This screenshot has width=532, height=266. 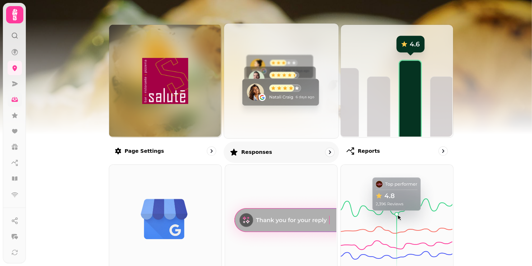 I want to click on a: ReportsReports, so click(x=397, y=93).